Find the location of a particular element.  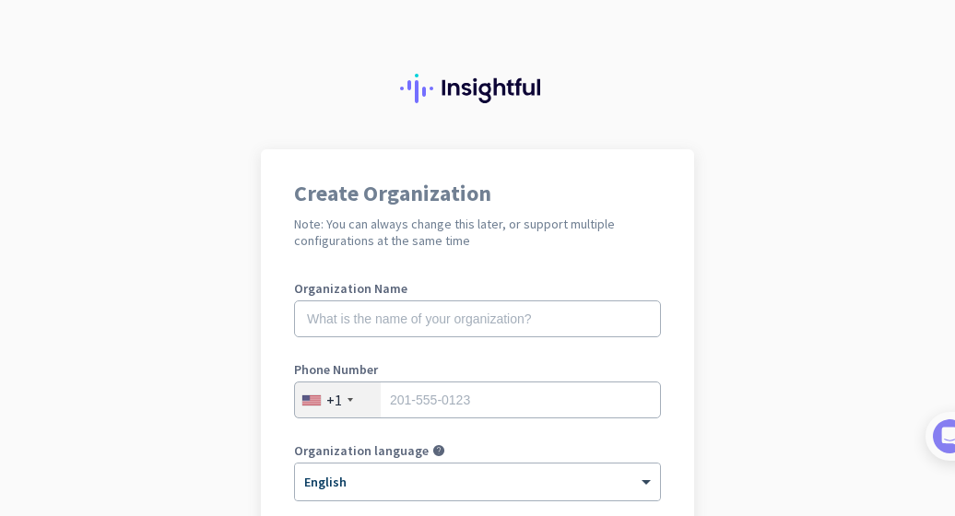

input: 201-555-0123 is located at coordinates (477, 400).